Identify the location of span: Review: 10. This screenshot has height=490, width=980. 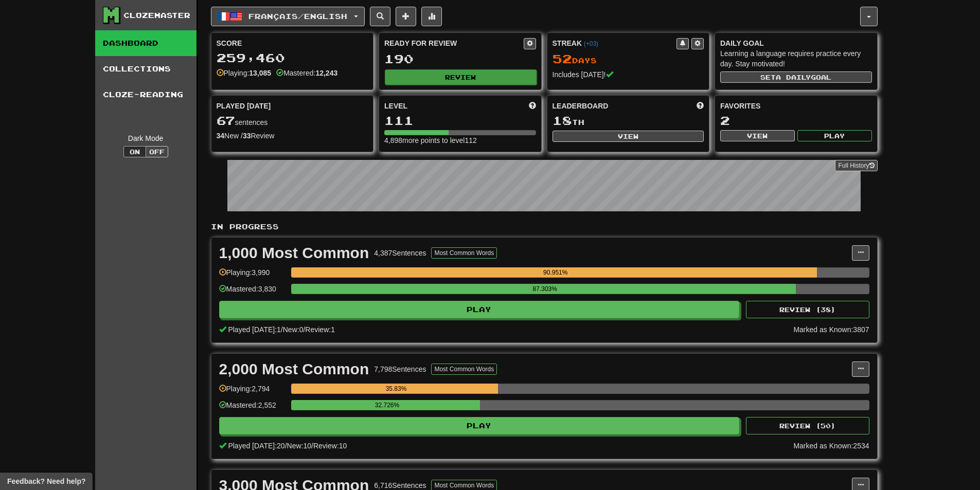
(330, 446).